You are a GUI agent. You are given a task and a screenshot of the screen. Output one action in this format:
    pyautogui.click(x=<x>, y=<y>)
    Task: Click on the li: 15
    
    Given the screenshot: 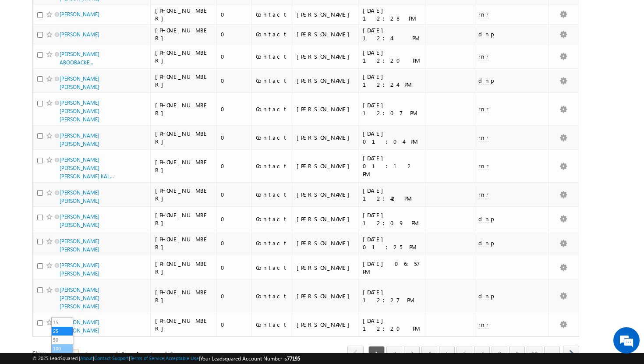 What is the action you would take?
    pyautogui.click(x=62, y=322)
    